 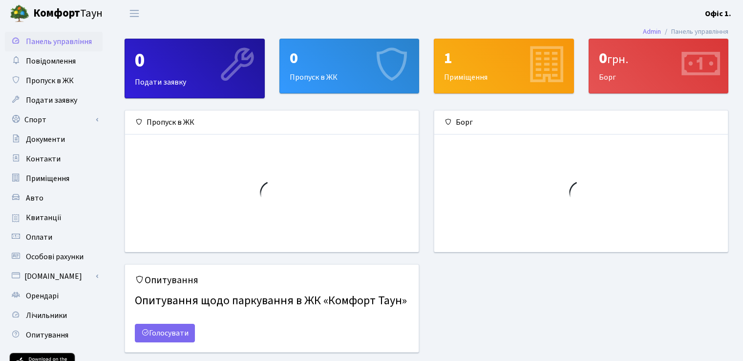 I want to click on a: Орендарі, so click(x=54, y=296).